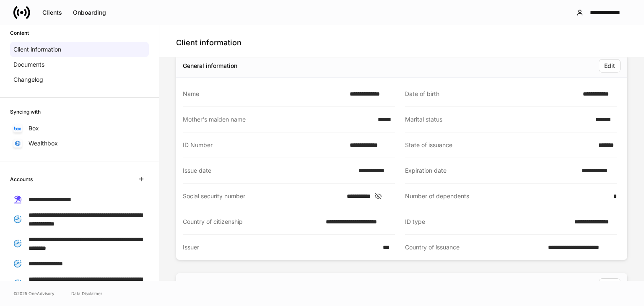  I want to click on div: Country of issuance, so click(474, 247).